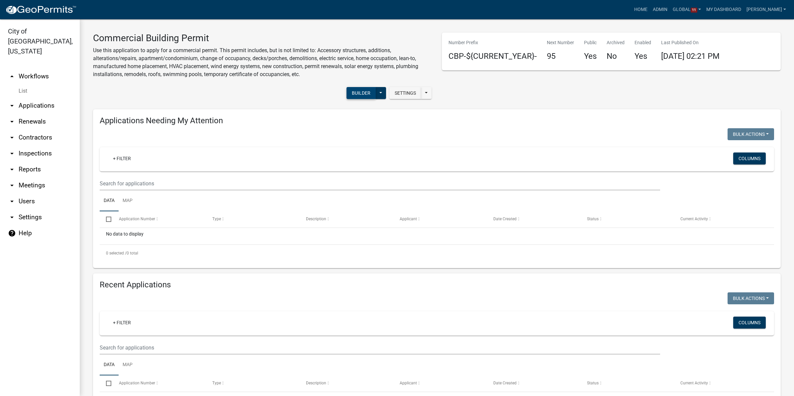 The width and height of the screenshot is (794, 396). Describe the element at coordinates (405, 93) in the screenshot. I see `button: Settings` at that location.